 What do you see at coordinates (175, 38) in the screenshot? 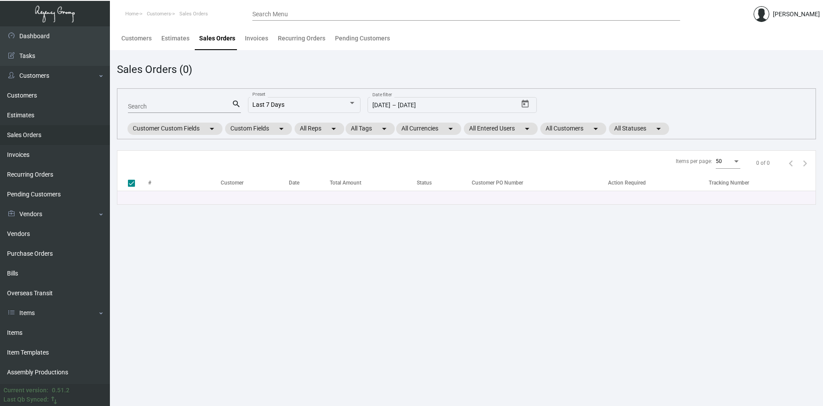
I see `div: Estimates` at bounding box center [175, 38].